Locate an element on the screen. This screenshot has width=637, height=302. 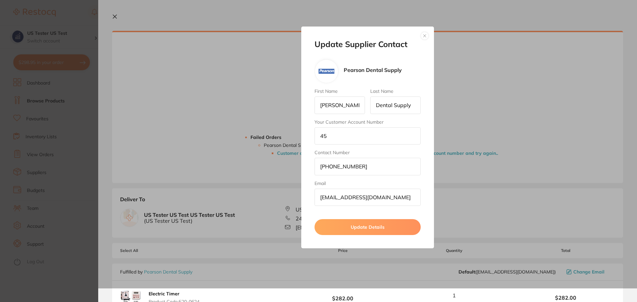
button: Update Details is located at coordinates (368, 227).